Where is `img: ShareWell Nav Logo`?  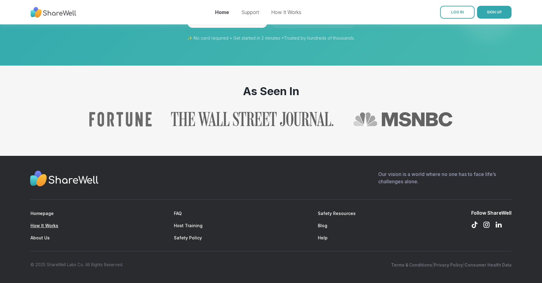
img: ShareWell Nav Logo is located at coordinates (53, 12).